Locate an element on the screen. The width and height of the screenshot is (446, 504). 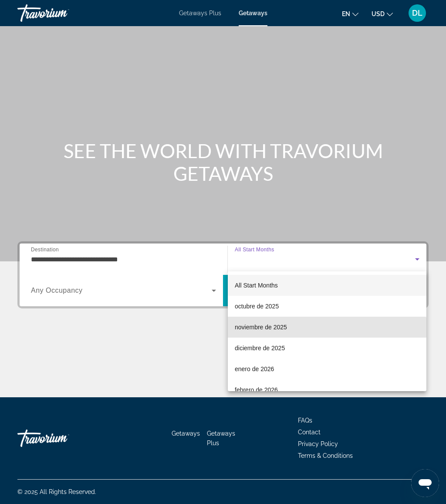
span: noviembre de 2025 is located at coordinates (261, 327).